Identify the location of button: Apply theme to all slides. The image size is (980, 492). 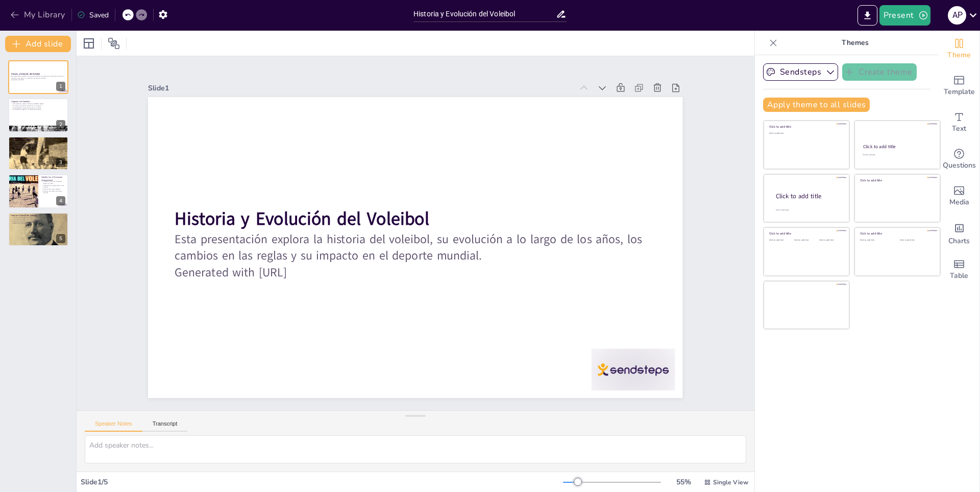
(816, 105).